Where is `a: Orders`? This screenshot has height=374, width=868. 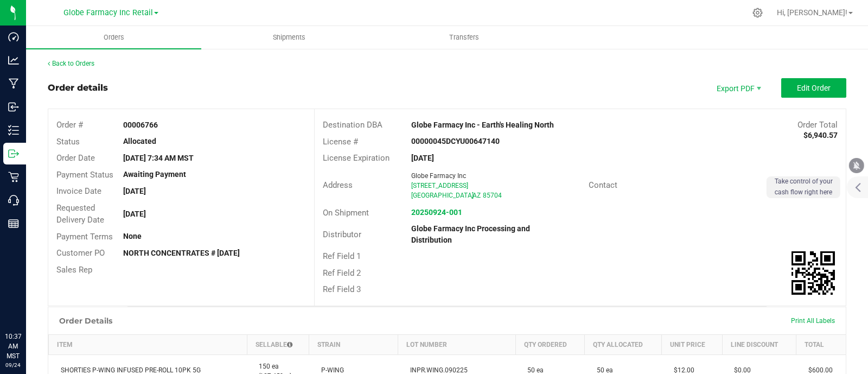
a: Orders is located at coordinates (113, 38).